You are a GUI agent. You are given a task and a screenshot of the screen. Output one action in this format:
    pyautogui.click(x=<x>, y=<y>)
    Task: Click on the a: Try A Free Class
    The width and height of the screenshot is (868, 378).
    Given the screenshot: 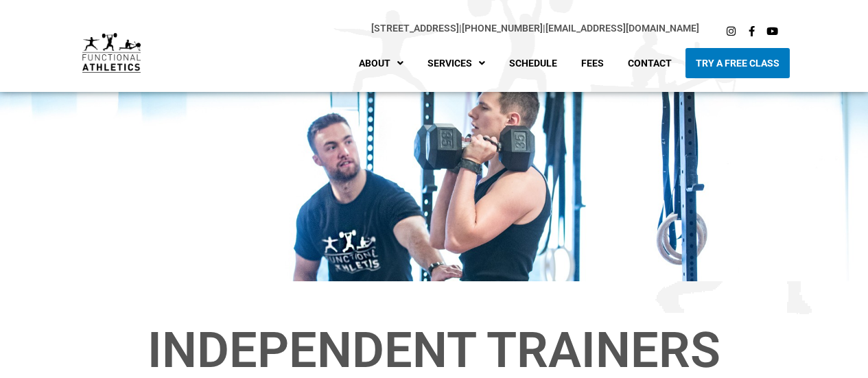 What is the action you would take?
    pyautogui.click(x=738, y=63)
    